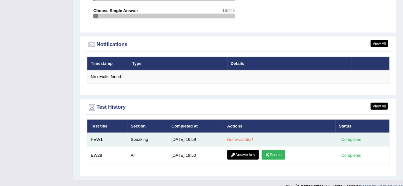 The height and width of the screenshot is (186, 403). Describe the element at coordinates (147, 140) in the screenshot. I see `td: Speaking` at that location.